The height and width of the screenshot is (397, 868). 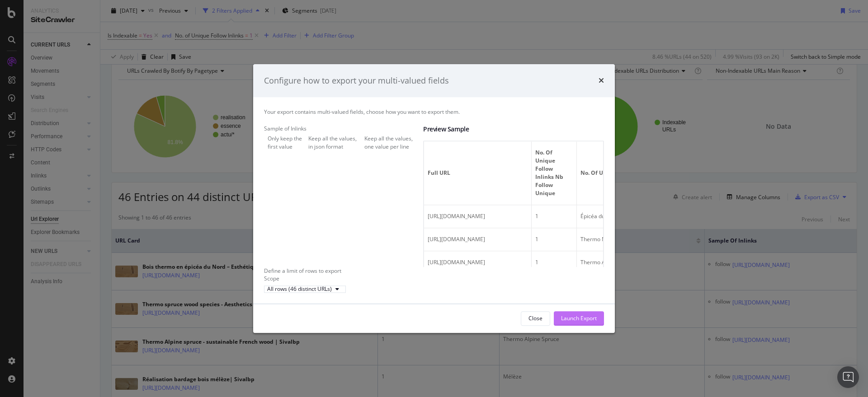 I want to click on button: All rows (46 distinct URLs), so click(x=304, y=289).